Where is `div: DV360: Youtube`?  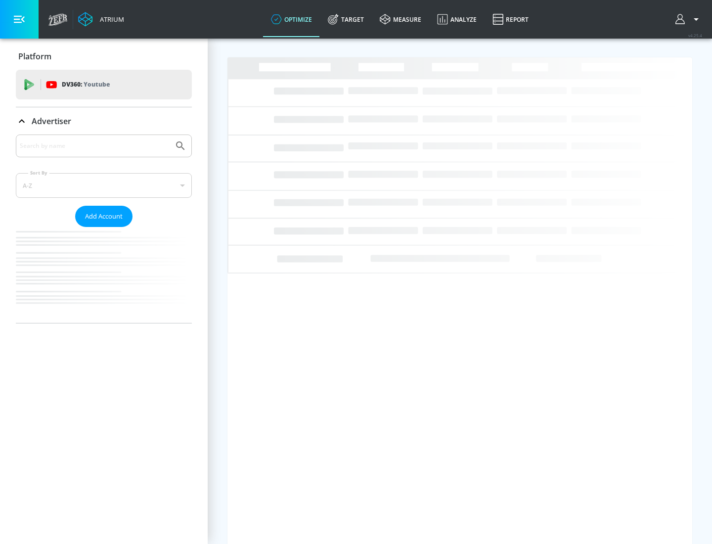
div: DV360: Youtube is located at coordinates (104, 85).